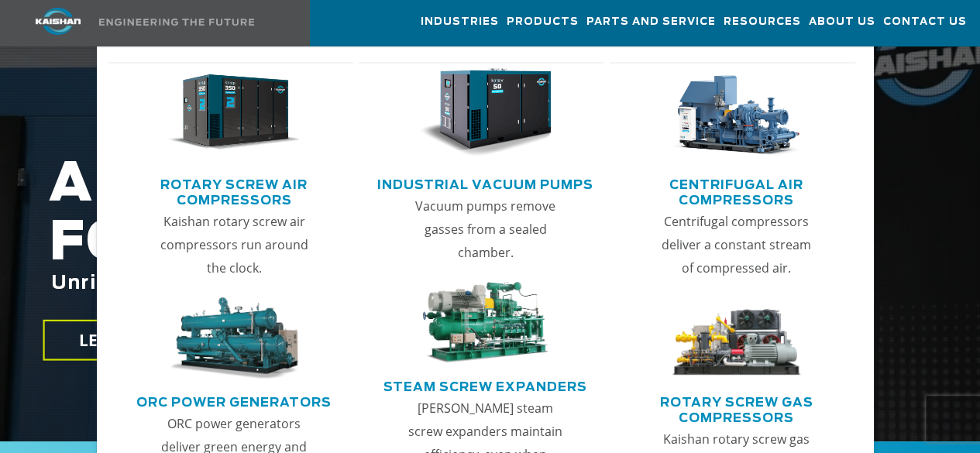 Image resolution: width=980 pixels, height=453 pixels. Describe the element at coordinates (177, 22) in the screenshot. I see `img: Engineering the future` at that location.